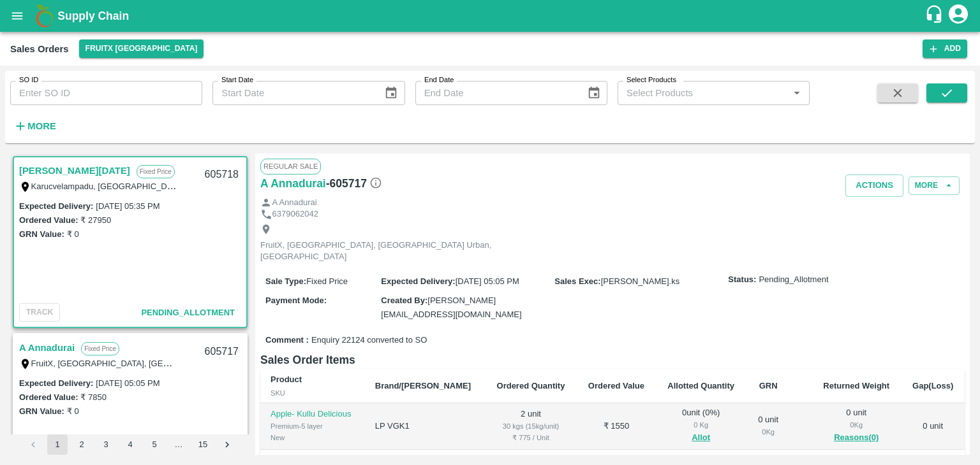  Describe the element at coordinates (531, 426) in the screenshot. I see `td: 2 unit` at that location.